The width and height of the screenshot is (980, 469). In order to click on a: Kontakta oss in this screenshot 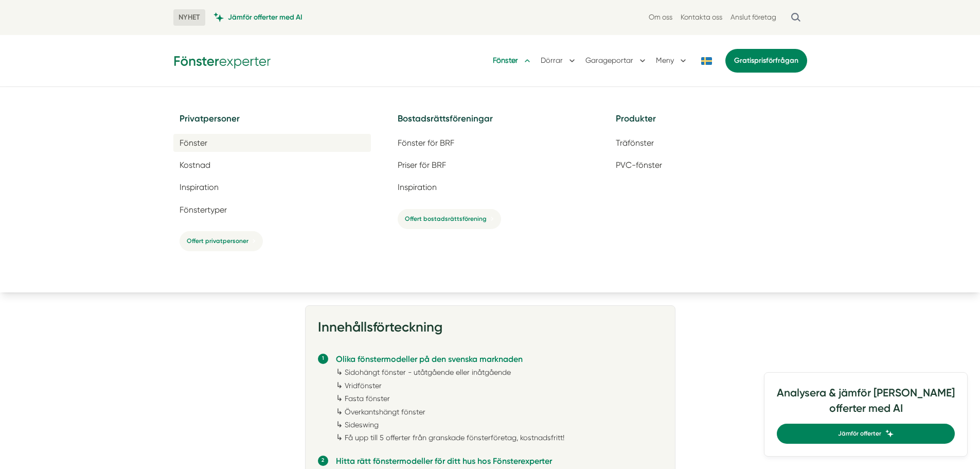, I will do `click(701, 17)`.